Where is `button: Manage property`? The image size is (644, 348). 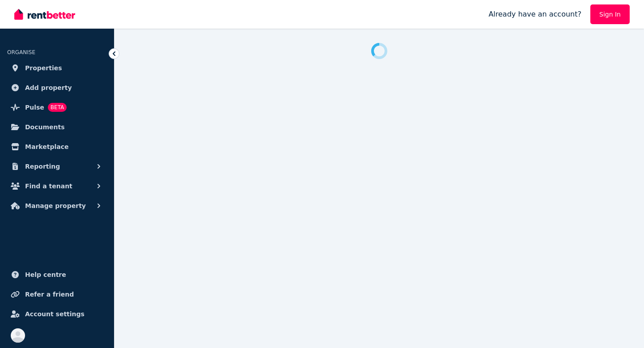
button: Manage property is located at coordinates (57, 206).